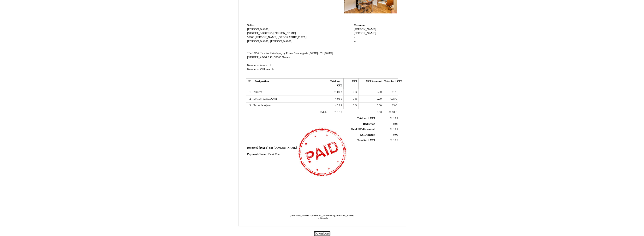 This screenshot has height=236, width=644. What do you see at coordinates (393, 92) in the screenshot?
I see `span: 81` at bounding box center [393, 92].